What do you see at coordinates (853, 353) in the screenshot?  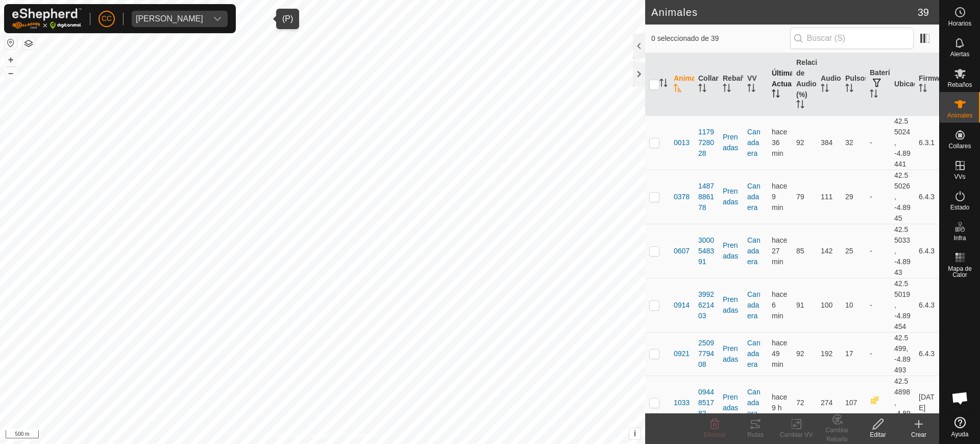 I see `td: 17` at bounding box center [853, 353].